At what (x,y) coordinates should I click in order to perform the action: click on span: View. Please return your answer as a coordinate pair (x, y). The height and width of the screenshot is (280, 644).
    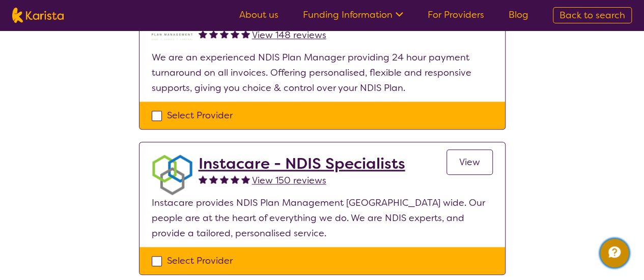
    Looking at the image, I should click on (469, 162).